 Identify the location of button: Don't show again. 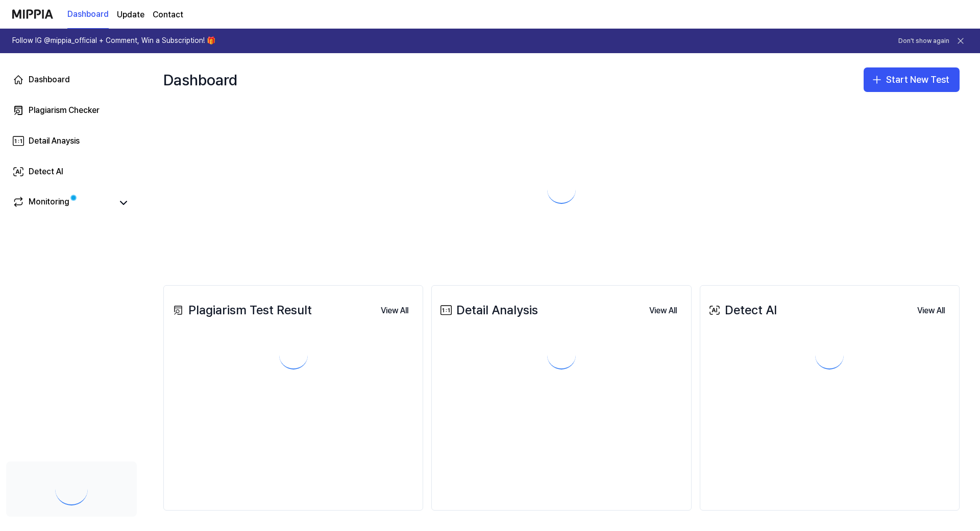
(924, 41).